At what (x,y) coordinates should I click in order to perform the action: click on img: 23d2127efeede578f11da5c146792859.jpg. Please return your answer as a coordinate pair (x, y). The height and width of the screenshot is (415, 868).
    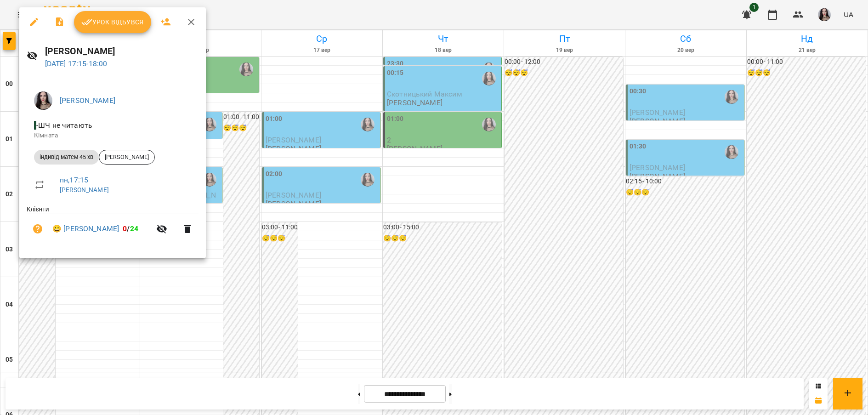
    Looking at the image, I should click on (44, 101).